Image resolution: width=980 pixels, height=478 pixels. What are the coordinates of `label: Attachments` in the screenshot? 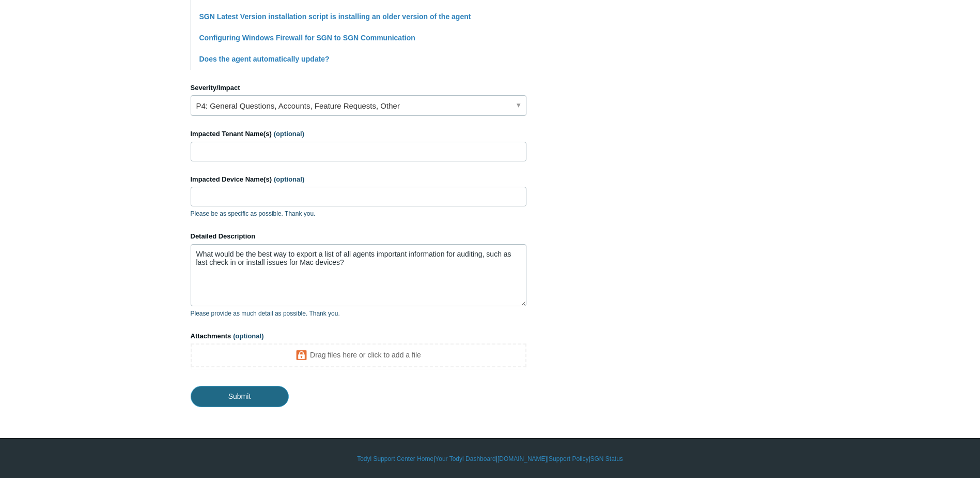 It's located at (359, 336).